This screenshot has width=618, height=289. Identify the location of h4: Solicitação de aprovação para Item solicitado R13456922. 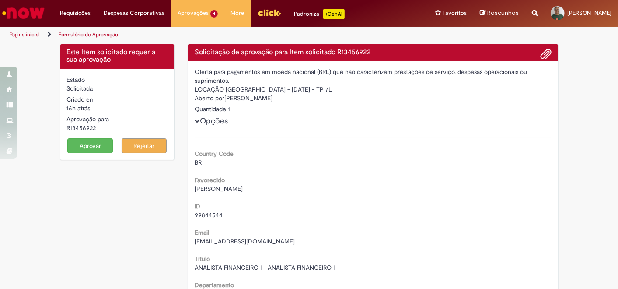
(373, 52).